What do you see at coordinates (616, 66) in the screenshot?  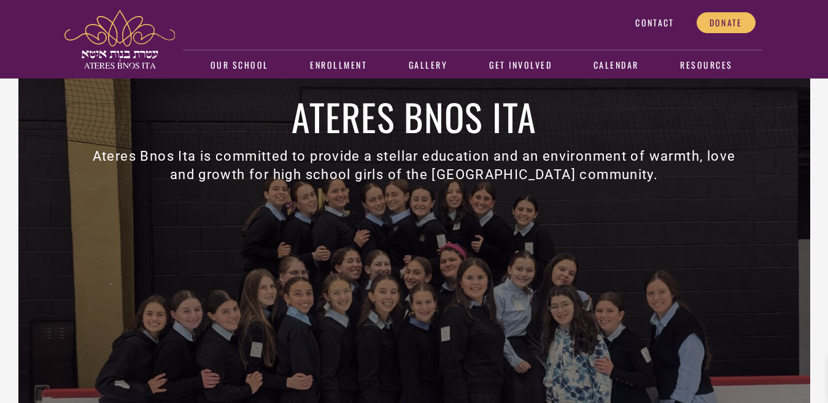 I see `a: Calendar` at bounding box center [616, 66].